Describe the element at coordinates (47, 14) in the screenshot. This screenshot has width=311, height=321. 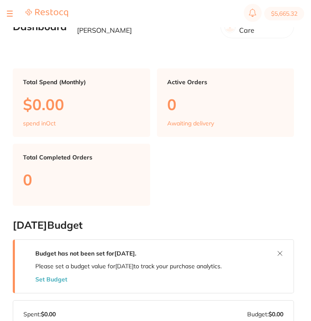
I see `a: Restocq Logo` at that location.